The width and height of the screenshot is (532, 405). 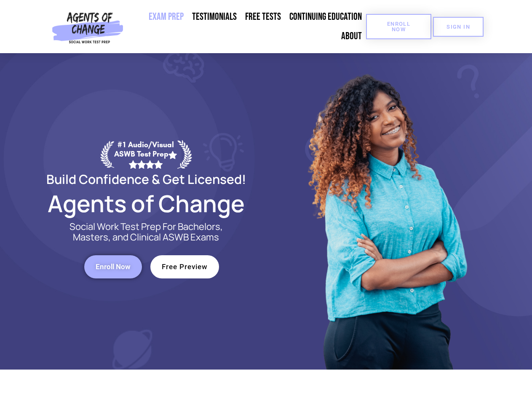 What do you see at coordinates (263, 17) in the screenshot?
I see `a: Free Tests` at bounding box center [263, 17].